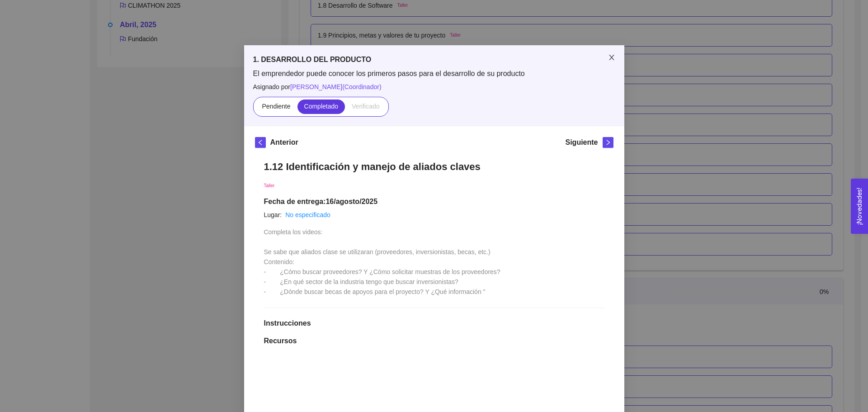 The height and width of the screenshot is (412, 868). I want to click on span: close, so click(611, 57).